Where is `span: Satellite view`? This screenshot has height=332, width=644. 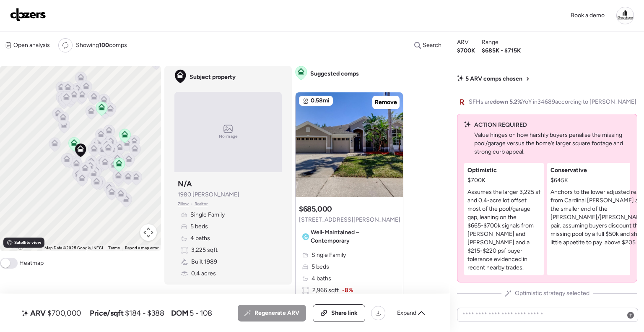 span: Satellite view is located at coordinates (28, 243).